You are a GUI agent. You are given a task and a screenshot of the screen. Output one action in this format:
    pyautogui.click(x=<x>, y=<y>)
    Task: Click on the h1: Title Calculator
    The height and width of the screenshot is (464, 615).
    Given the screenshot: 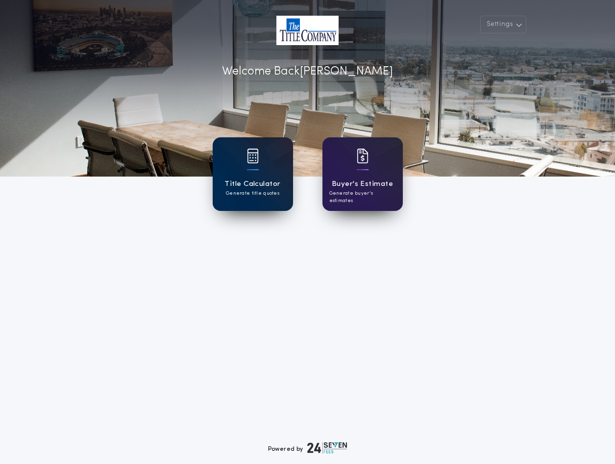 What is the action you would take?
    pyautogui.click(x=252, y=184)
    